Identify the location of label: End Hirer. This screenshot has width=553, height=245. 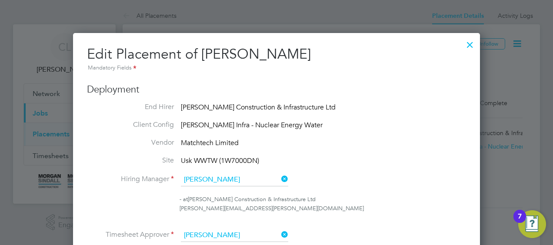
(130, 107).